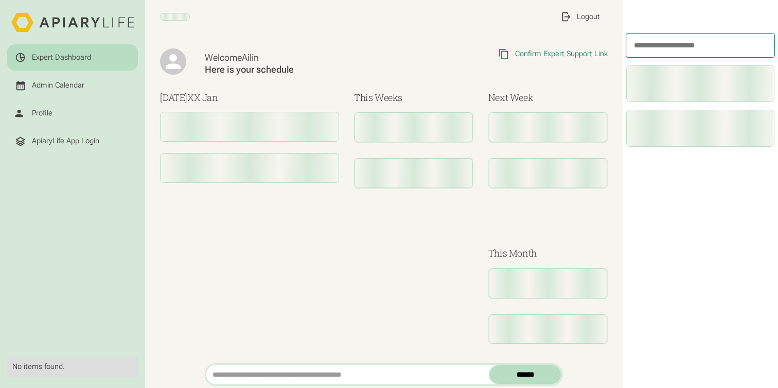  I want to click on div: Profile, so click(42, 113).